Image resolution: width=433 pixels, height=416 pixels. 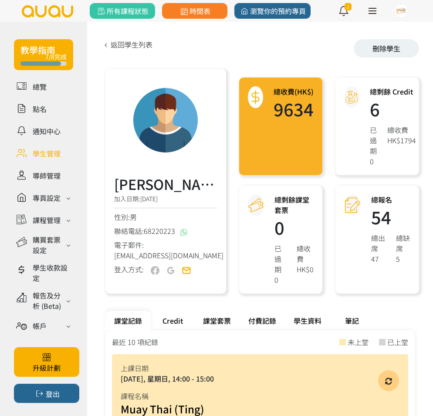 I want to click on span: 時間表, so click(x=194, y=11).